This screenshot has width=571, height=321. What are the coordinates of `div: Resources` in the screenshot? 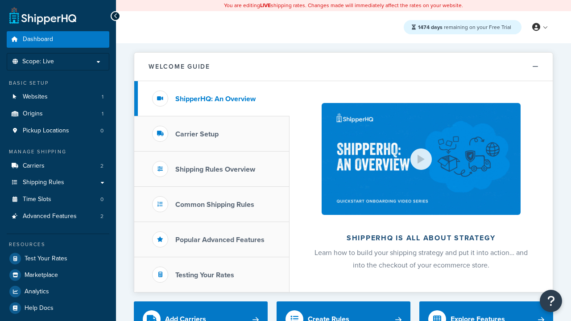 It's located at (58, 244).